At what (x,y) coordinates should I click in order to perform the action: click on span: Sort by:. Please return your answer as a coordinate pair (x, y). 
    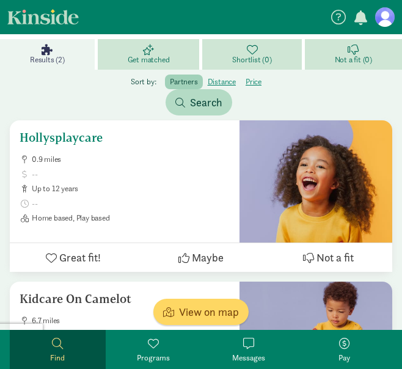
    Looking at the image, I should click on (146, 81).